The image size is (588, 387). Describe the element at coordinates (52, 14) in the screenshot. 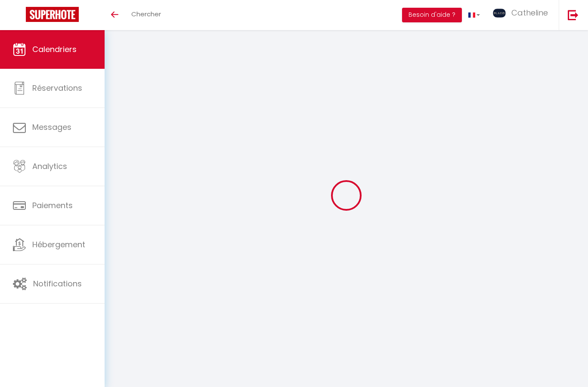

I see `img: Super Booking` at that location.